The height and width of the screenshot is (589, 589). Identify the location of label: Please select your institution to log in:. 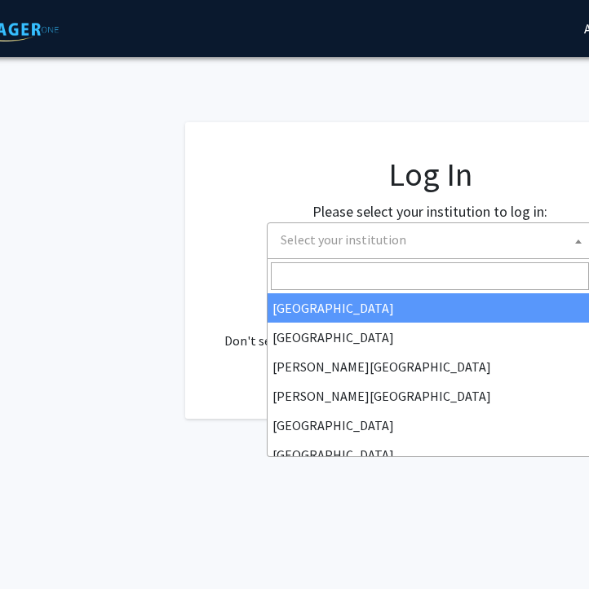
(430, 211).